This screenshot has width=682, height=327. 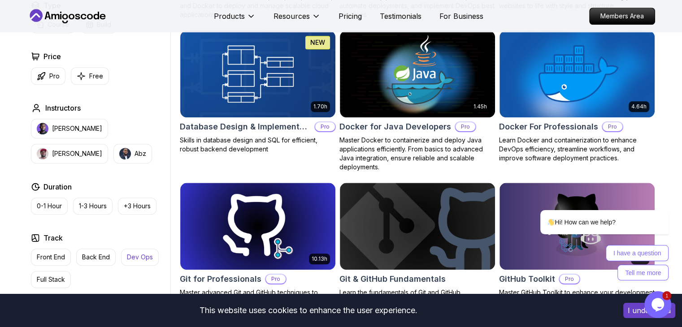 I want to click on p: Front End, so click(x=51, y=257).